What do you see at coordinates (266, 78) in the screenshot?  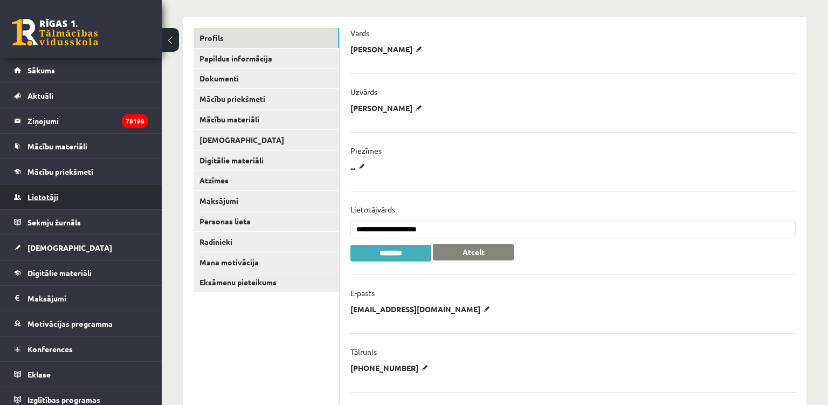 I see `a: Dokumenti` at bounding box center [266, 78].